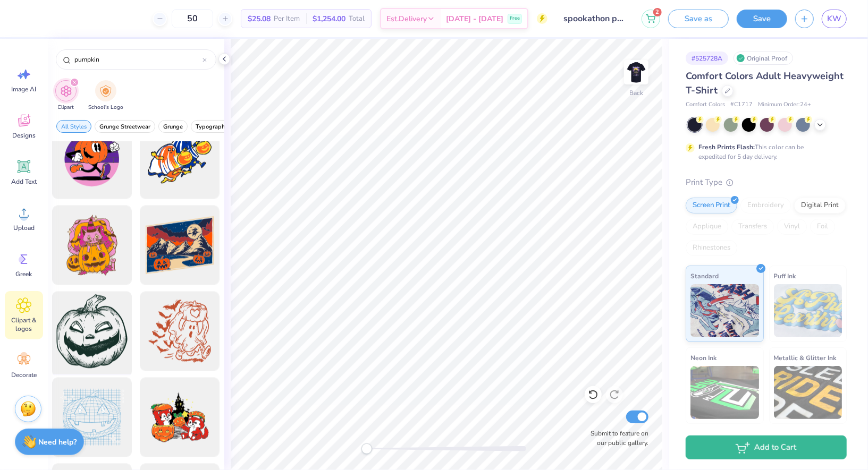 This screenshot has width=868, height=470. Describe the element at coordinates (752, 227) in the screenshot. I see `div: Transfers` at that location.